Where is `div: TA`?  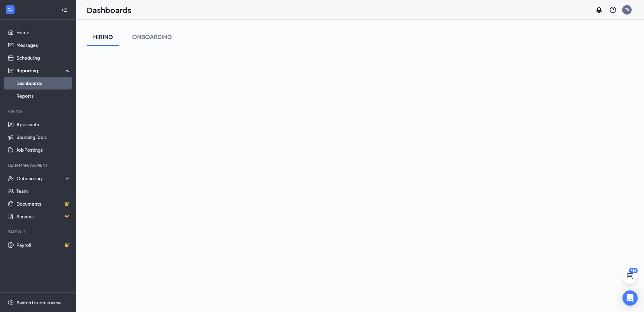 div: TA is located at coordinates (627, 9).